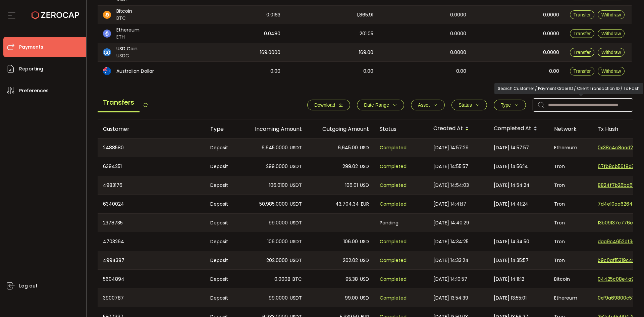 This screenshot has width=644, height=317. I want to click on div: 5604894, so click(151, 279).